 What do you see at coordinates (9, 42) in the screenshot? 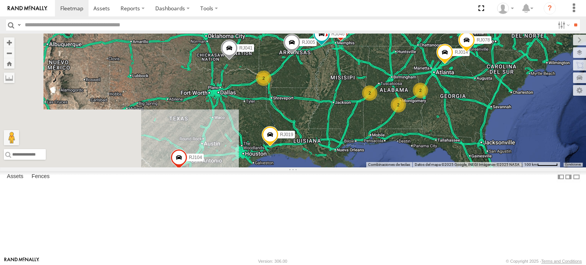
I see `button: Zoom in` at bounding box center [9, 42].